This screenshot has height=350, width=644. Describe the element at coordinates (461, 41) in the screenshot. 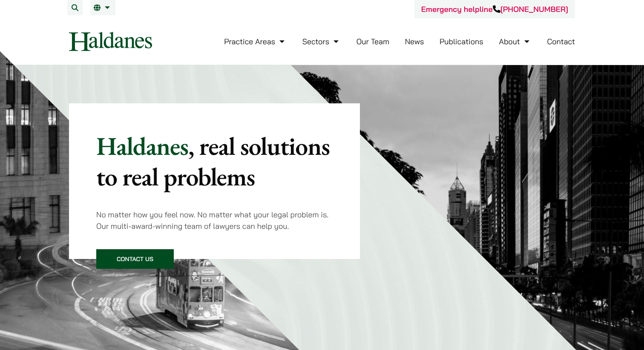

I see `a: Publications` at that location.